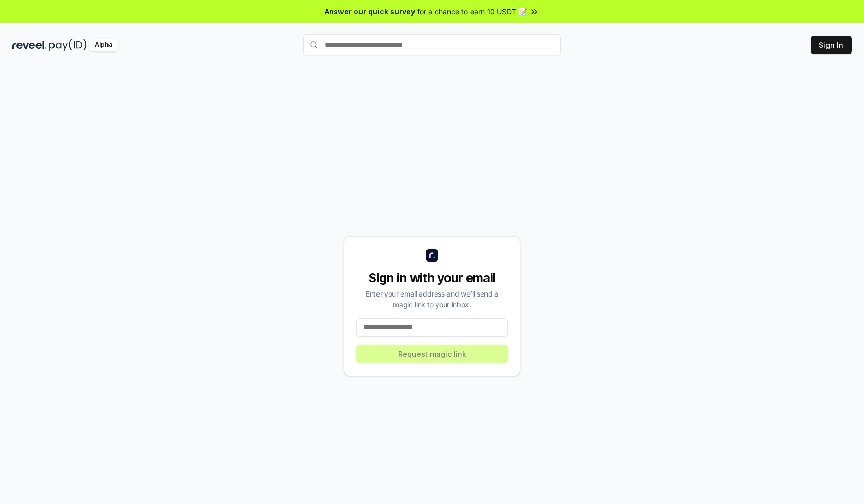 The width and height of the screenshot is (864, 504). What do you see at coordinates (473, 11) in the screenshot?
I see `span: for a chance to earn 10 USDT 📝` at bounding box center [473, 11].